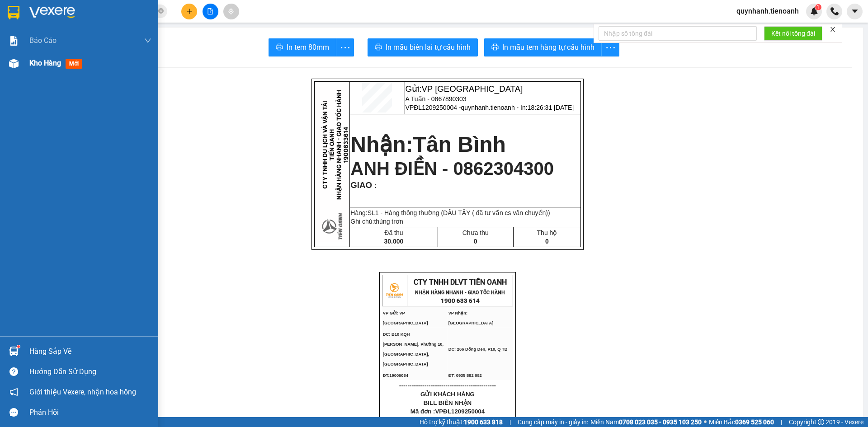 Image resolution: width=868 pixels, height=427 pixels. I want to click on img: icon-new-feature, so click(814, 11).